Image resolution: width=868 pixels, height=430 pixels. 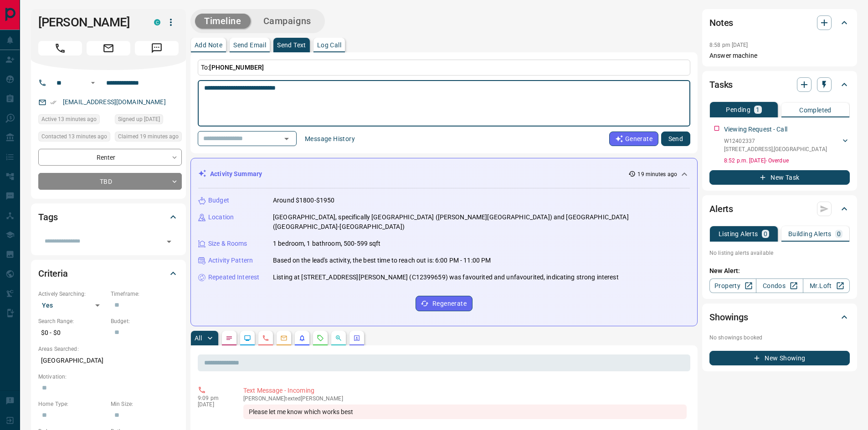 What do you see at coordinates (228, 244) in the screenshot?
I see `p: Size & Rooms` at bounding box center [228, 244].